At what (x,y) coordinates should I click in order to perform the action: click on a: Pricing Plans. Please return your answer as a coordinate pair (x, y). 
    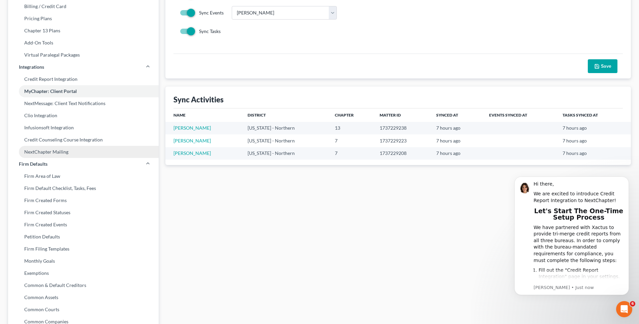
    Looking at the image, I should click on (83, 19).